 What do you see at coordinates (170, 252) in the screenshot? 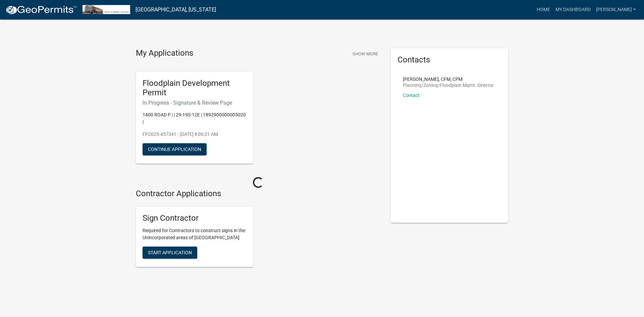
I see `button: Start Application` at bounding box center [170, 252].